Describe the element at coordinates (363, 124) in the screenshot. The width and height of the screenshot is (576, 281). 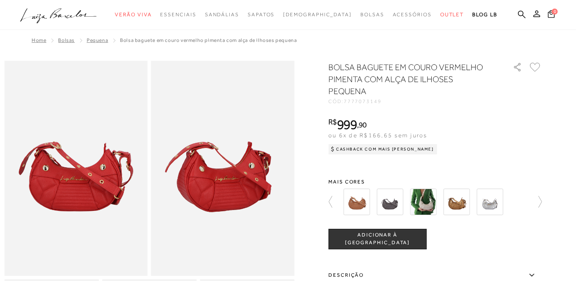
I see `span: 90` at that location.